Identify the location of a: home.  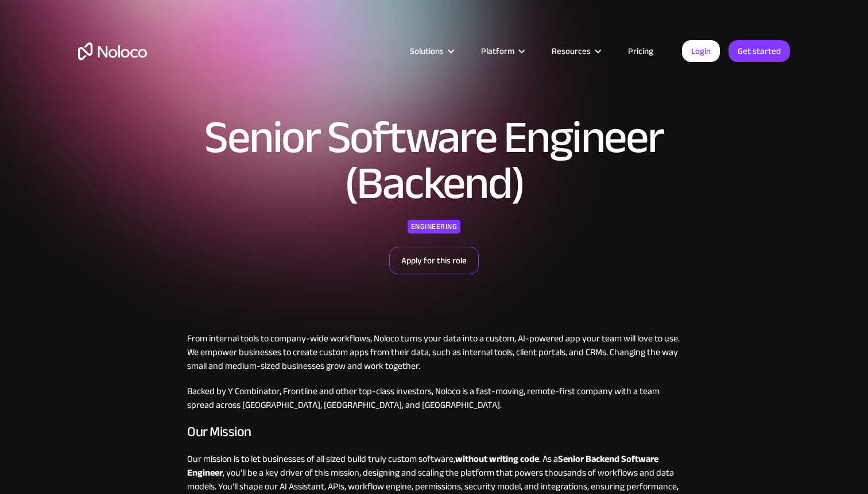
(112, 51).